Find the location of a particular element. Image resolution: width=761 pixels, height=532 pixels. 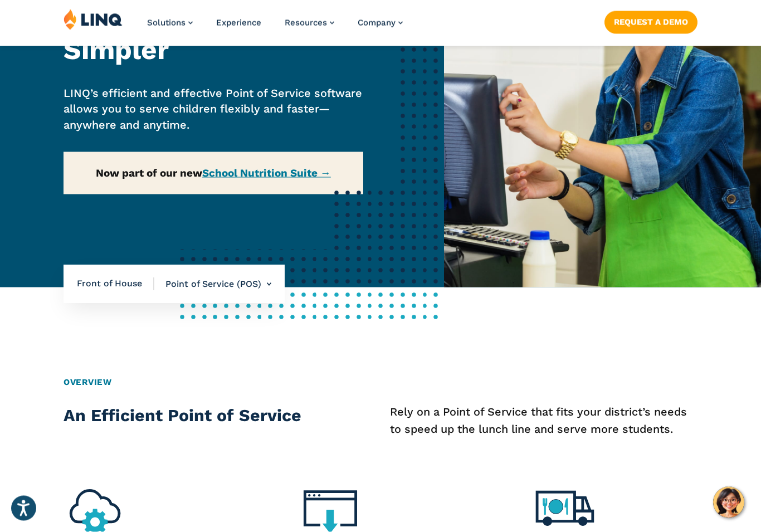

p: LINQ’s efficient and effective Point of Service software allows you to serve children flexibly an... is located at coordinates (214, 109).